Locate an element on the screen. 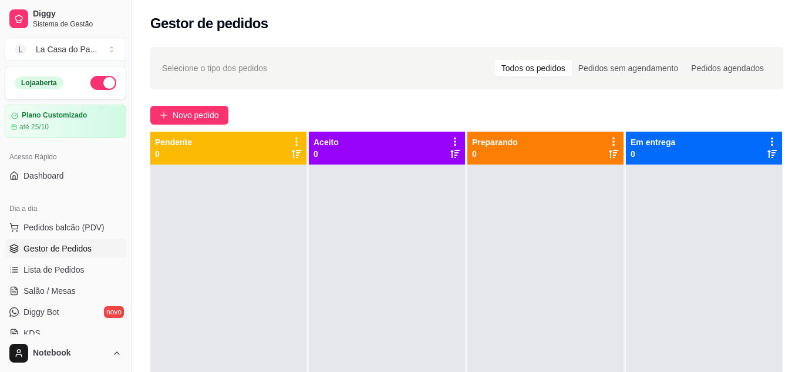 Image resolution: width=802 pixels, height=372 pixels. span: Salão / Mesas is located at coordinates (49, 291).